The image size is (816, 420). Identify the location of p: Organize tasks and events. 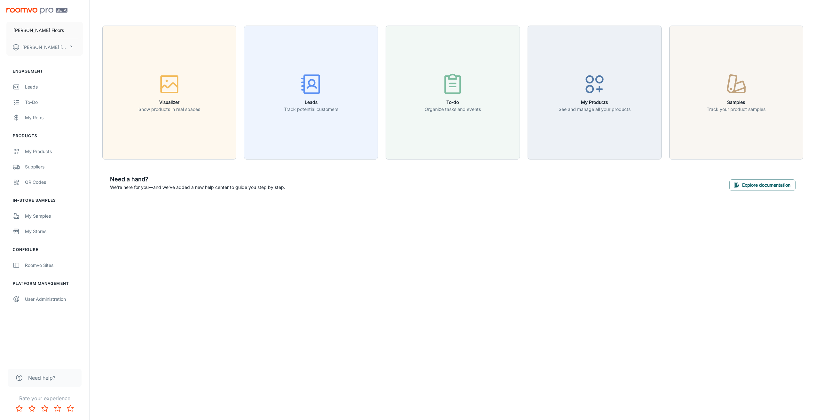
(453, 109).